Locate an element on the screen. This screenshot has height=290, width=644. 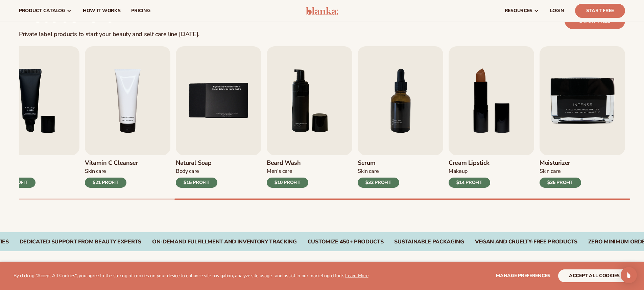
div: Men’s Care is located at coordinates (287, 171).